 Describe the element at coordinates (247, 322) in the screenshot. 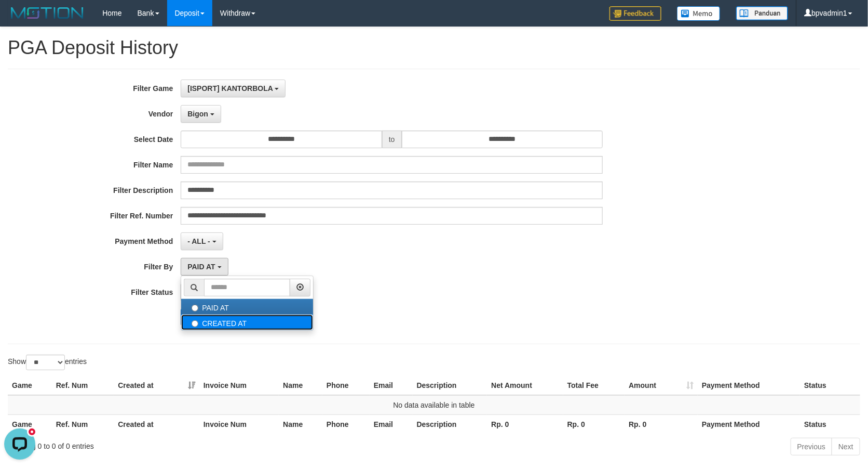

I see `label: CREATED AT` at that location.